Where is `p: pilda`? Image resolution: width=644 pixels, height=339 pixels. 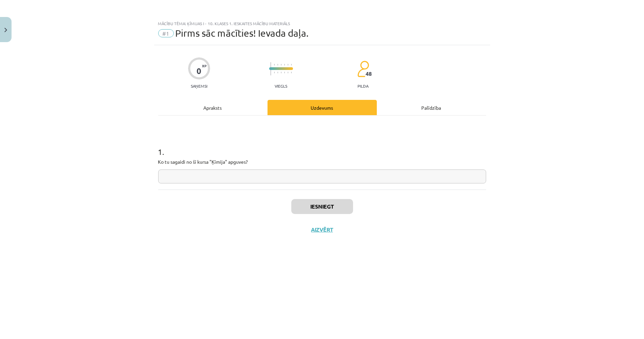 p: pilda is located at coordinates (362, 86).